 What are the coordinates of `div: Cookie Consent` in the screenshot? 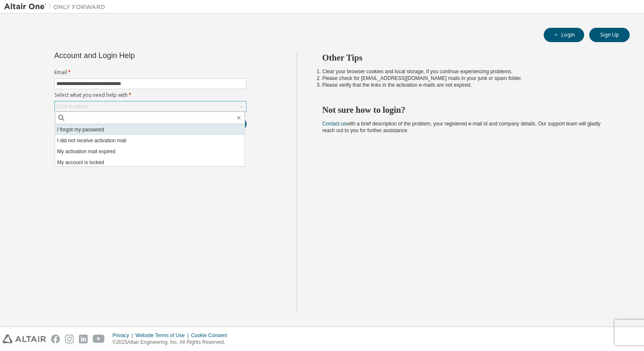 It's located at (211, 335).